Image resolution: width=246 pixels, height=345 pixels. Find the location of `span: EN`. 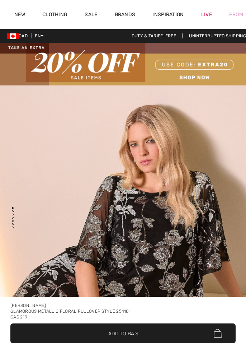

span: EN is located at coordinates (39, 36).